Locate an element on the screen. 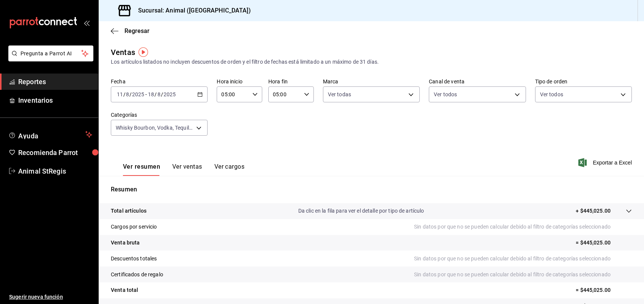 This screenshot has width=644, height=304. font: Sugerir nueva función is located at coordinates (36, 297).